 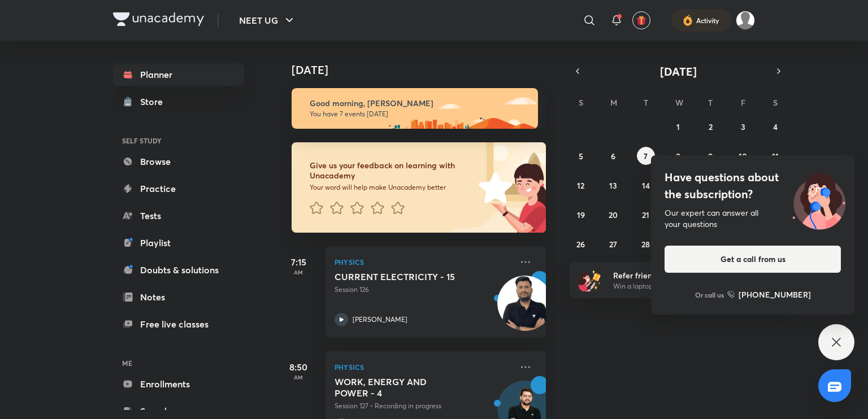 What do you see at coordinates (743, 126) in the screenshot?
I see `button: October 3, 2025` at bounding box center [743, 126].